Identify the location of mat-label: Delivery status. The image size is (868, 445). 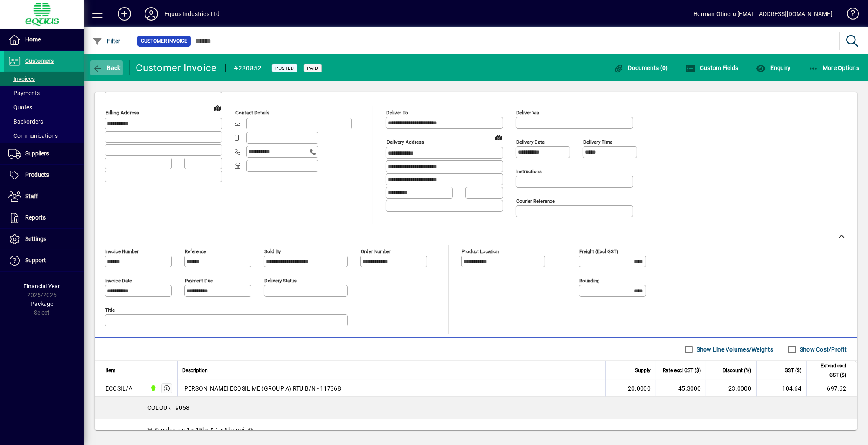
(280, 281).